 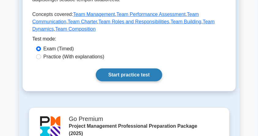 What do you see at coordinates (75, 29) in the screenshot?
I see `a: Team Composition` at bounding box center [75, 29].